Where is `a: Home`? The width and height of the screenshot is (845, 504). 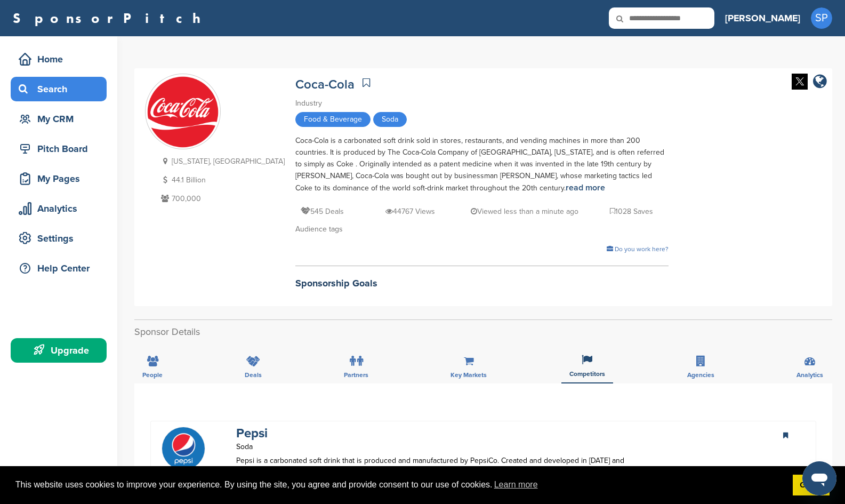 a: Home is located at coordinates (59, 59).